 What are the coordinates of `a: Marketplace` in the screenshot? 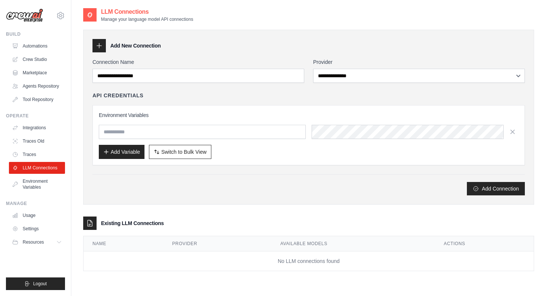 It's located at (37, 73).